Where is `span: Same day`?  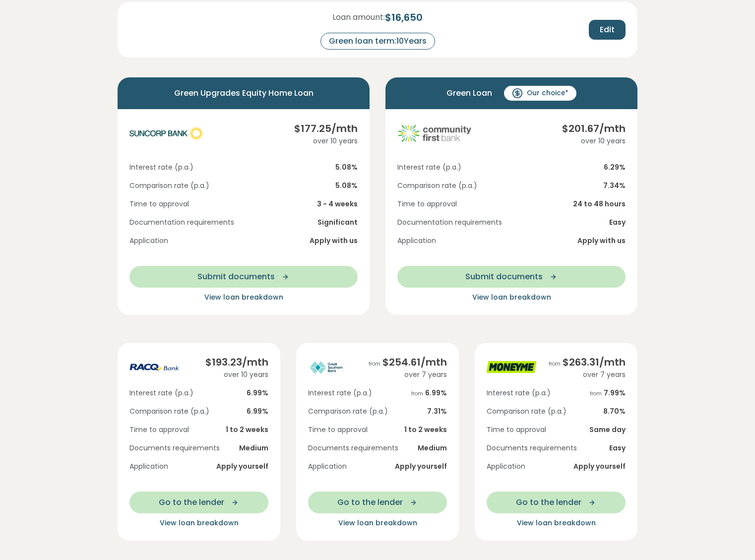 span: Same day is located at coordinates (607, 430).